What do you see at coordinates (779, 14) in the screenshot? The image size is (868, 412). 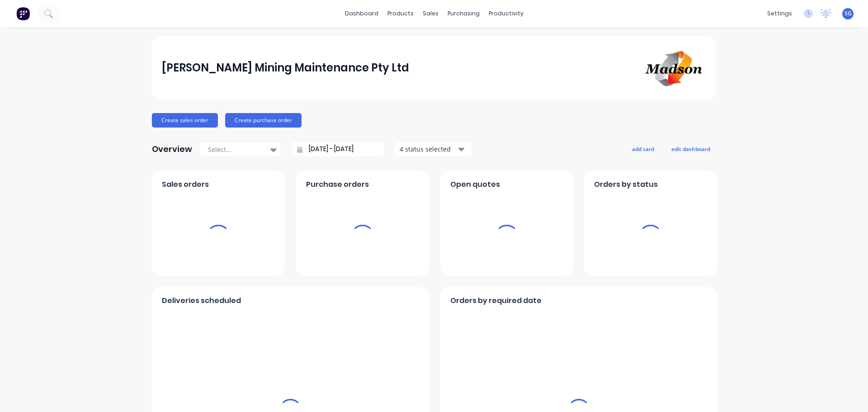 I see `div: settings` at bounding box center [779, 14].